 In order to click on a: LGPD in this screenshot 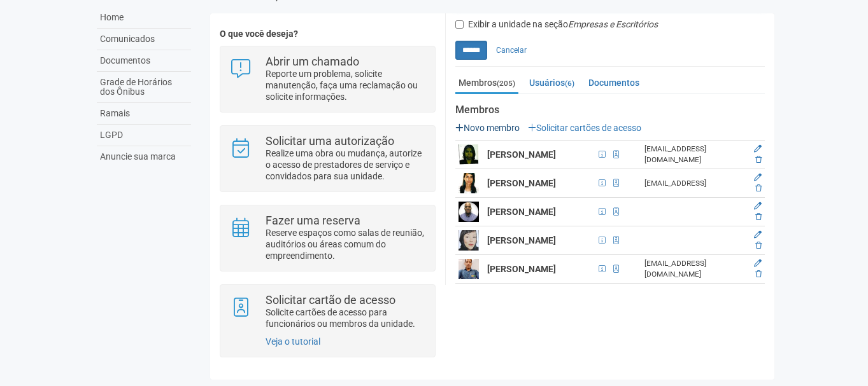, I will do `click(144, 136)`.